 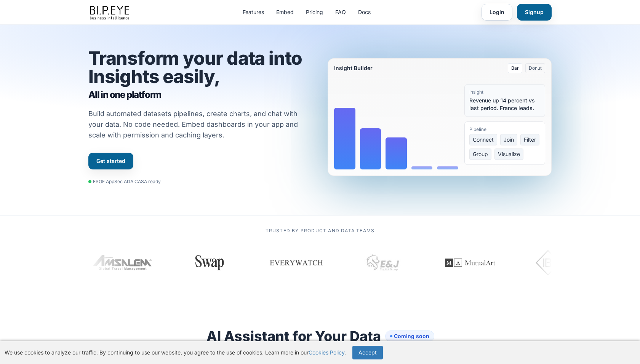 I want to click on span: Visualize, so click(x=509, y=154).